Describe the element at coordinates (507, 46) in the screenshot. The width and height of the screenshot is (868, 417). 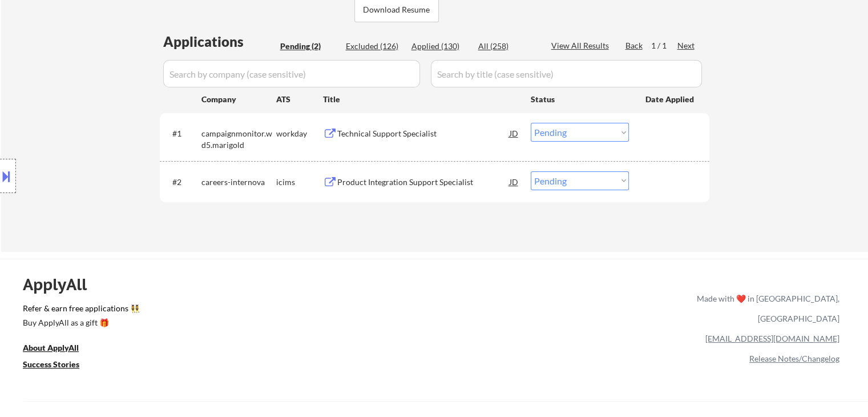
I see `div: All (258)` at that location.